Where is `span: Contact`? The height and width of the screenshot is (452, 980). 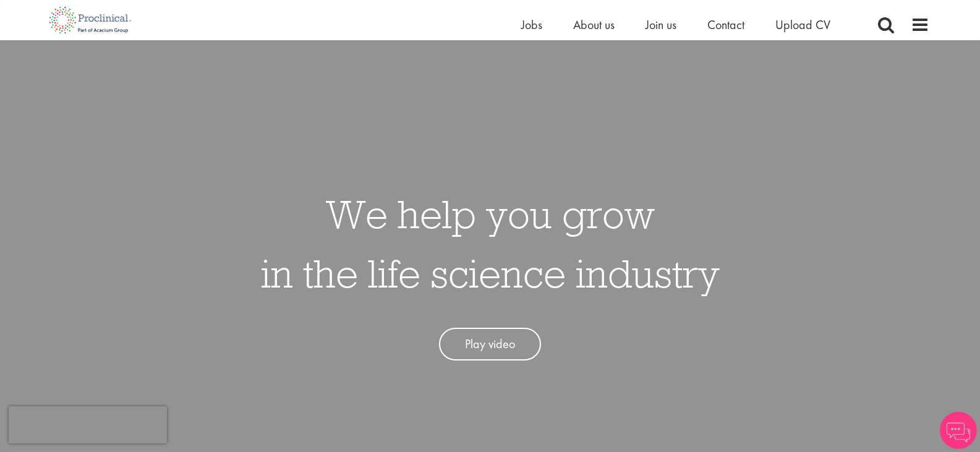
span: Contact is located at coordinates (725, 25).